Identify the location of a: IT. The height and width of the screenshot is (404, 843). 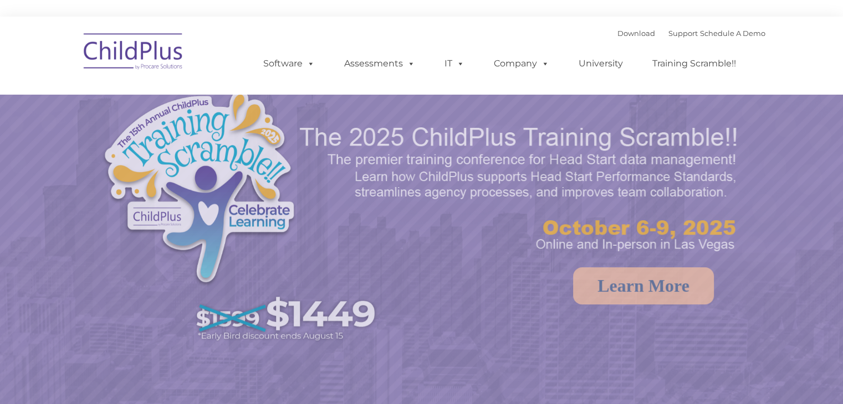
(454, 64).